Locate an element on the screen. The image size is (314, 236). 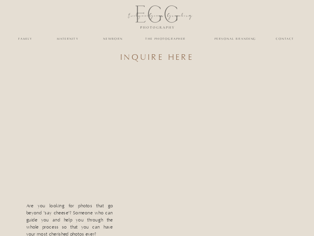
nav: Contact is located at coordinates (285, 38).